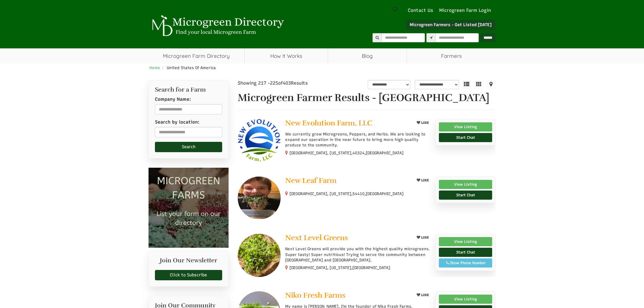  I want to click on img: New Evolution Farm, LLC, so click(259, 140).